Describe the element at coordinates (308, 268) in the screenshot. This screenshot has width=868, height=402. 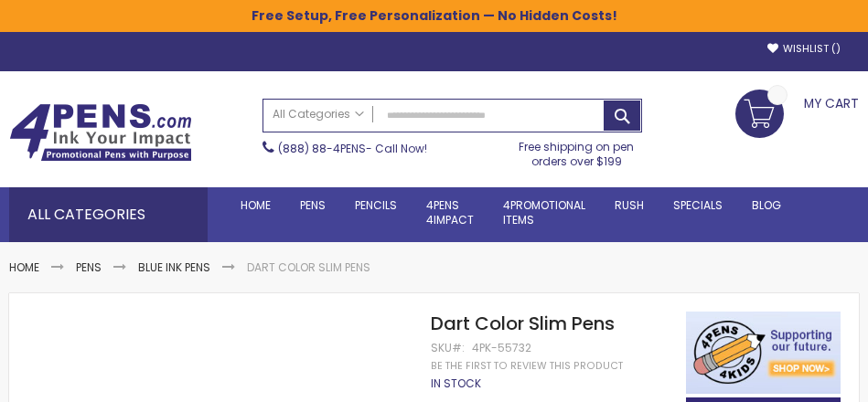
I see `li: Dart Color Slim Pens` at that location.